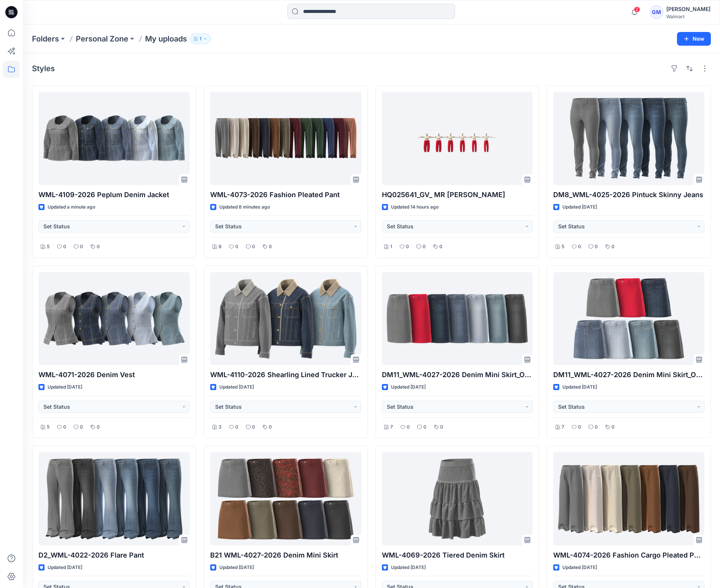 This screenshot has height=588, width=720. What do you see at coordinates (220, 246) in the screenshot?
I see `p: 9` at bounding box center [220, 246].